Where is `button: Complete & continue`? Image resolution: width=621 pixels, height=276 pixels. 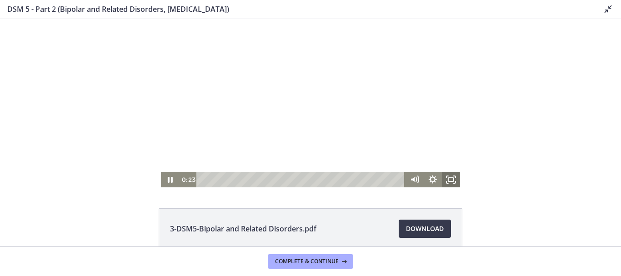
button: Complete & continue is located at coordinates (311, 261).